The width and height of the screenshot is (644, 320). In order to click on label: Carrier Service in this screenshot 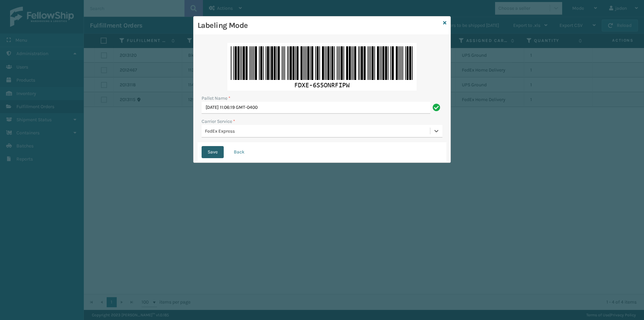, I will do `click(218, 121)`.